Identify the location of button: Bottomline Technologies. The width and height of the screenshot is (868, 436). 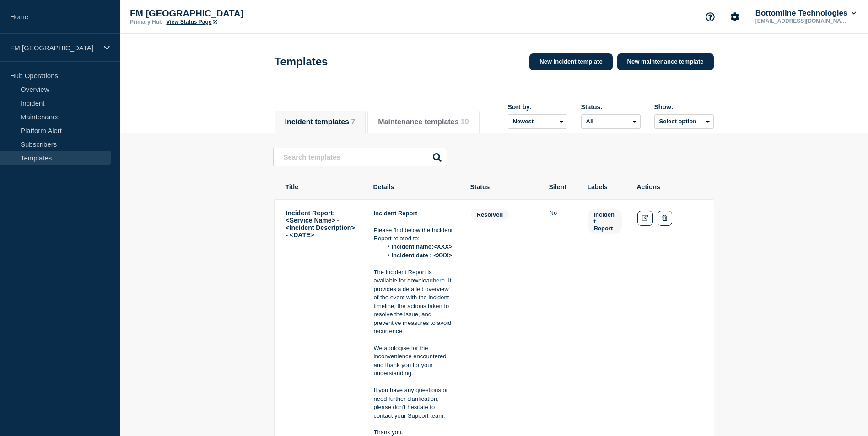
(806, 13).